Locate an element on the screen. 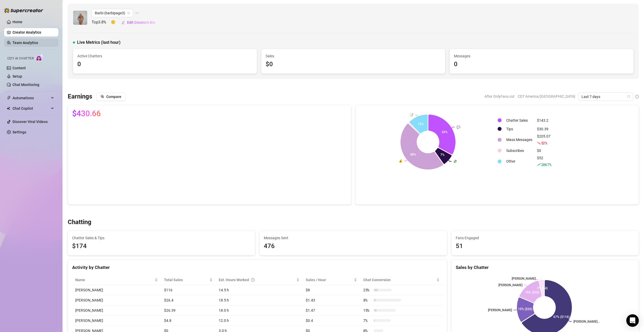  h3: Chatting is located at coordinates (79, 223).